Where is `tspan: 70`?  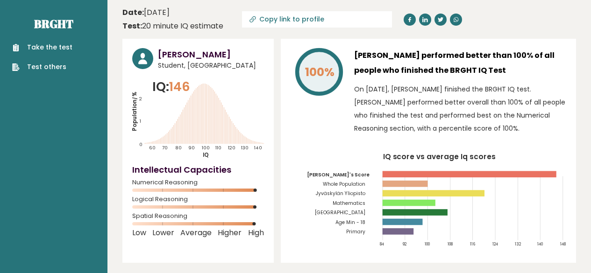 tspan: 70 is located at coordinates (165, 148).